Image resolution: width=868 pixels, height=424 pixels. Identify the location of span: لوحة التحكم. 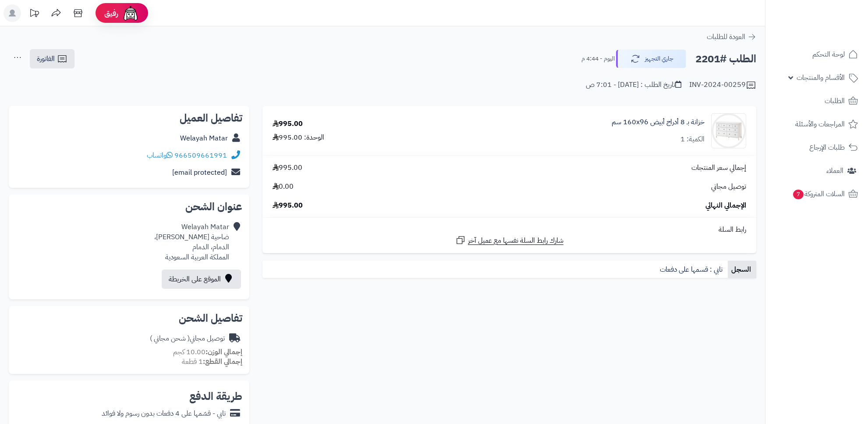
(829, 54).